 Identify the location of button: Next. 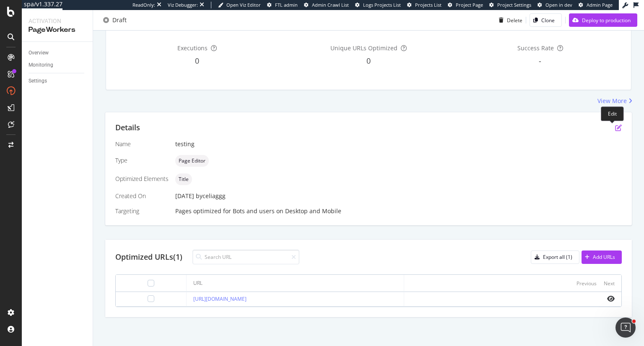
(609, 283).